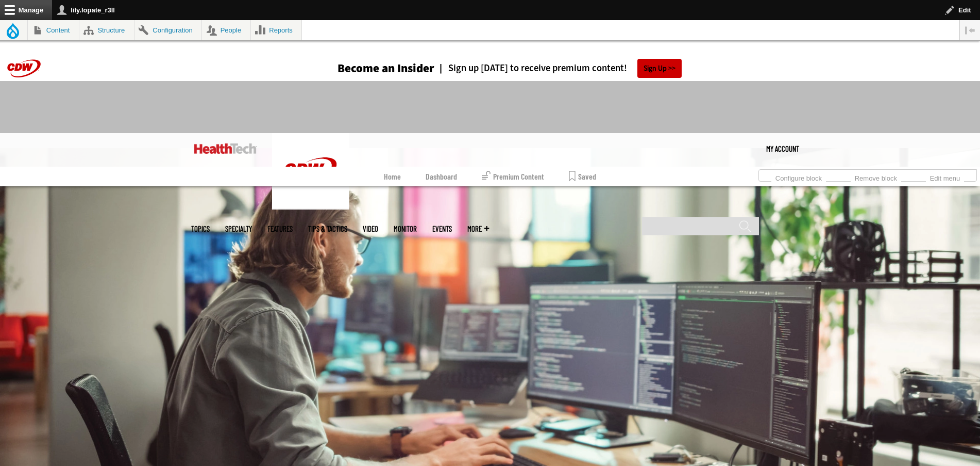 This screenshot has width=980, height=466. Describe the element at coordinates (945, 177) in the screenshot. I see `a: Edit menu` at that location.